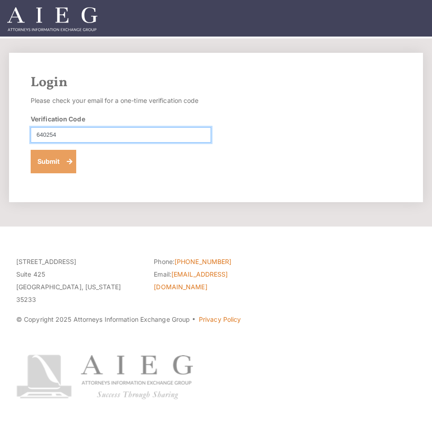  Describe the element at coordinates (216, 319) in the screenshot. I see `p: © Copyright 2025 Attorneys Information Exchange Group` at that location.